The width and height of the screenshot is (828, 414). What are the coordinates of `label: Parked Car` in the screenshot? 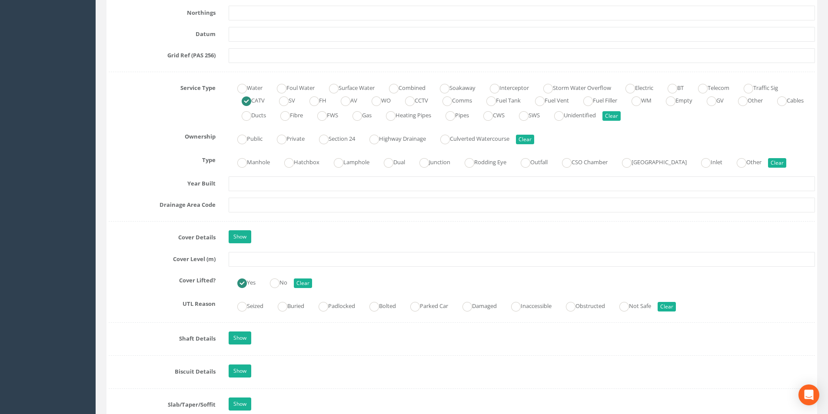 It's located at (425, 305).